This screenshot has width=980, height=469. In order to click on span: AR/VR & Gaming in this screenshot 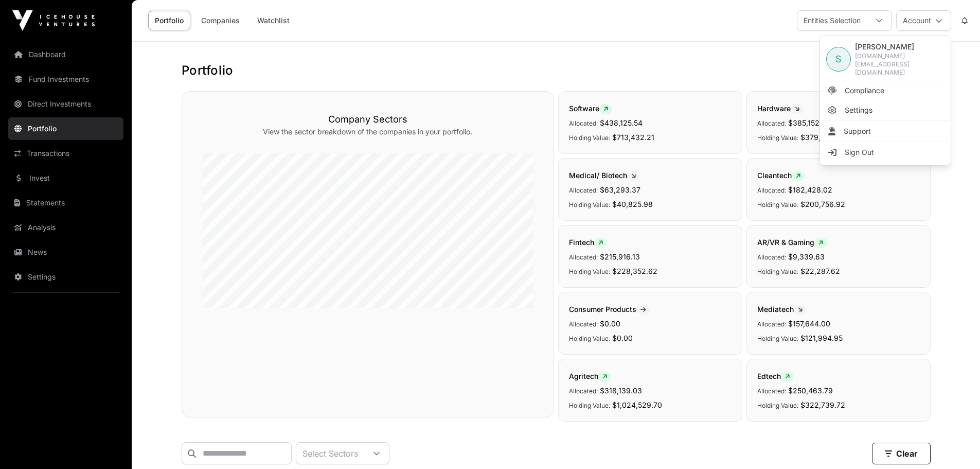, I will do `click(792, 242)`.